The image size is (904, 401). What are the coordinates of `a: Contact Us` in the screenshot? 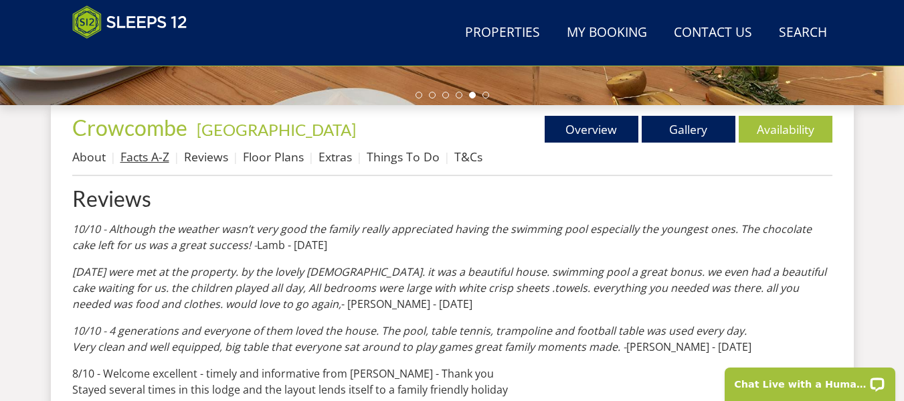 It's located at (713, 33).